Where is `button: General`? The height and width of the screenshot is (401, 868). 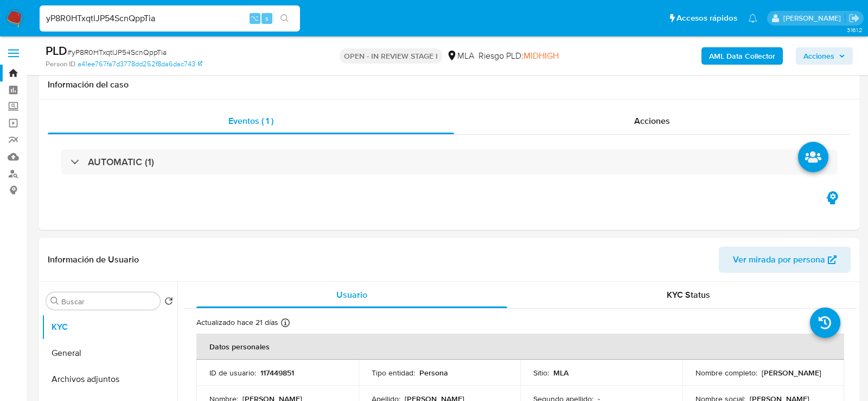 button: General is located at coordinates (110, 353).